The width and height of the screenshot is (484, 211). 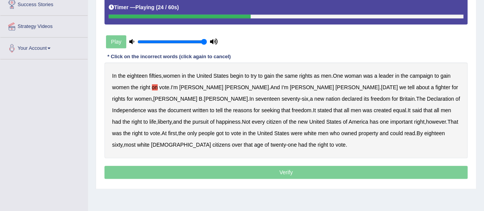 What do you see at coordinates (352, 99) in the screenshot?
I see `b: declared` at bounding box center [352, 99].